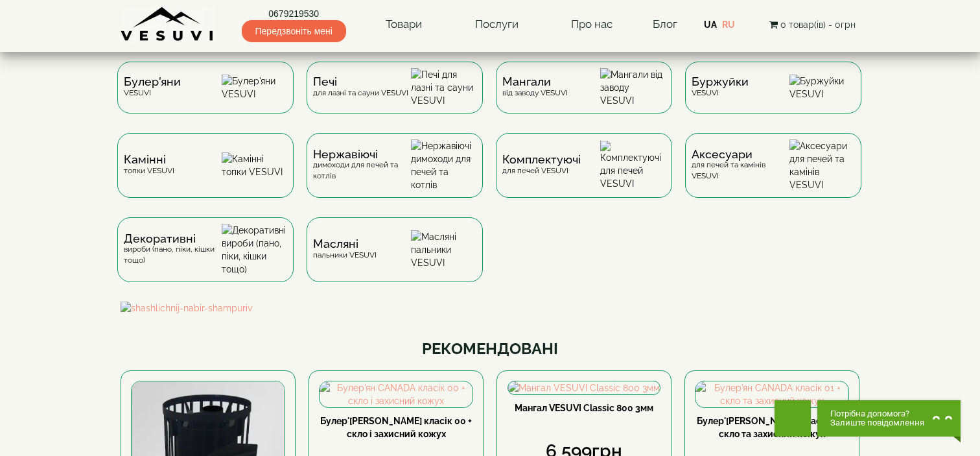  What do you see at coordinates (362, 166) in the screenshot?
I see `div: димоходи для печей та котлів` at bounding box center [362, 166].